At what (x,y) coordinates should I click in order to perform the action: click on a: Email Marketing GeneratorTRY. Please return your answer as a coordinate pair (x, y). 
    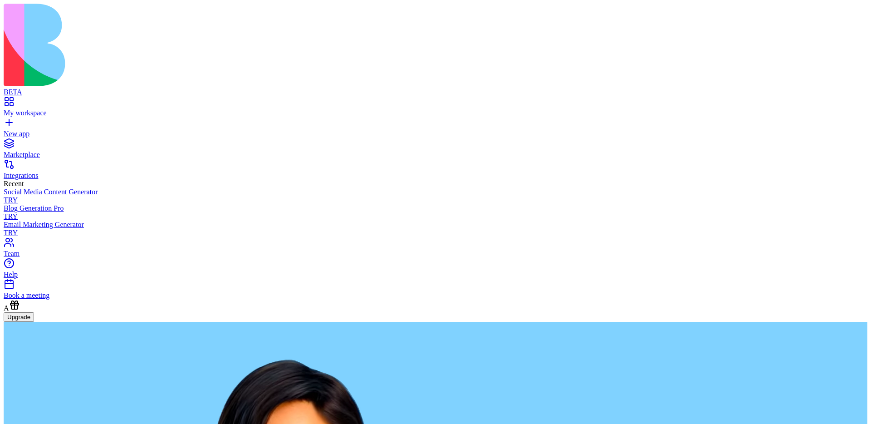
    Looking at the image, I should click on (435, 229).